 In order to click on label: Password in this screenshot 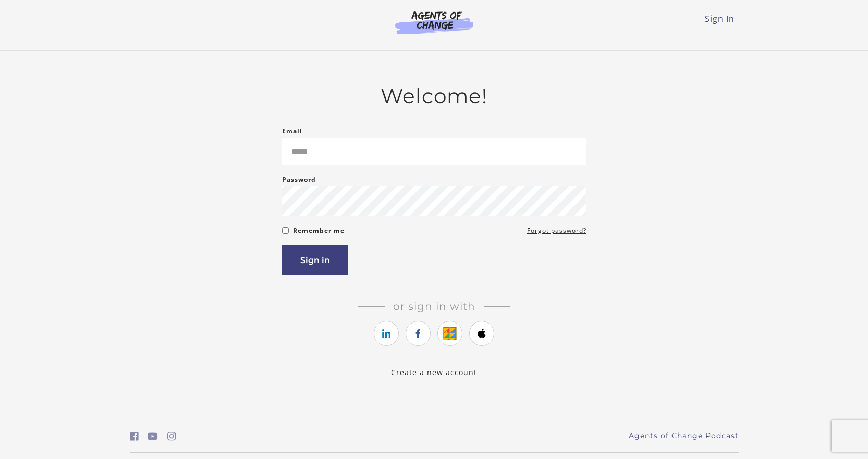, I will do `click(299, 180)`.